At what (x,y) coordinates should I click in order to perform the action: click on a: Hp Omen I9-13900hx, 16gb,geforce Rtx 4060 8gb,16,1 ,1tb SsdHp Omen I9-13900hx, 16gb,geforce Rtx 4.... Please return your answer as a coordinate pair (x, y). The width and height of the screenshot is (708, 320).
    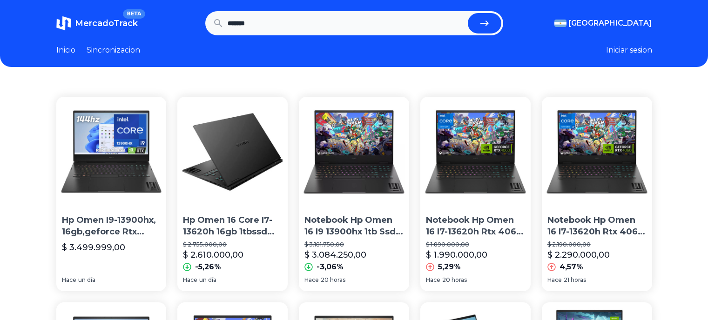
    Looking at the image, I should click on (111, 194).